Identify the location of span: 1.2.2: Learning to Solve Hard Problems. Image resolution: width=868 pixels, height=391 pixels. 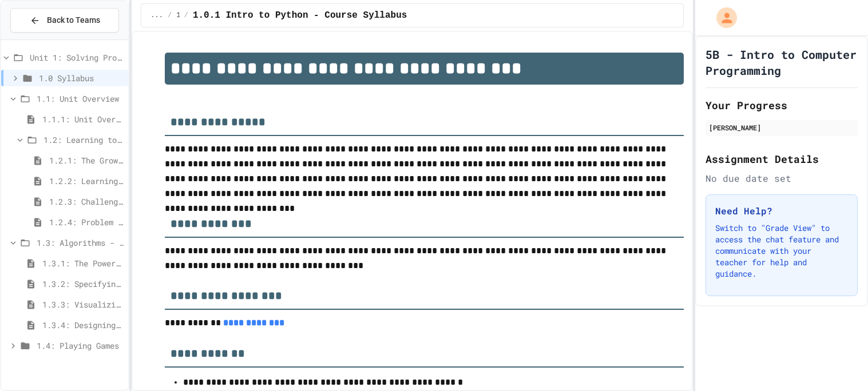
(87, 181).